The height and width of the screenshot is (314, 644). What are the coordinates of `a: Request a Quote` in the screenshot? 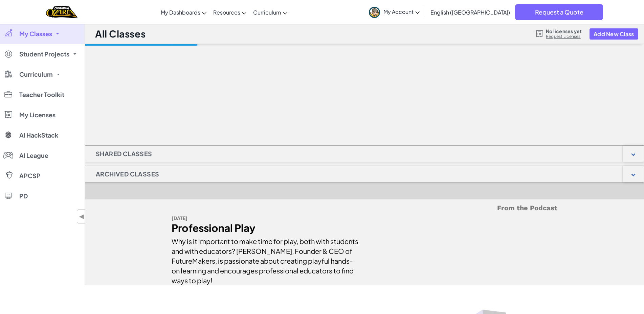 It's located at (559, 12).